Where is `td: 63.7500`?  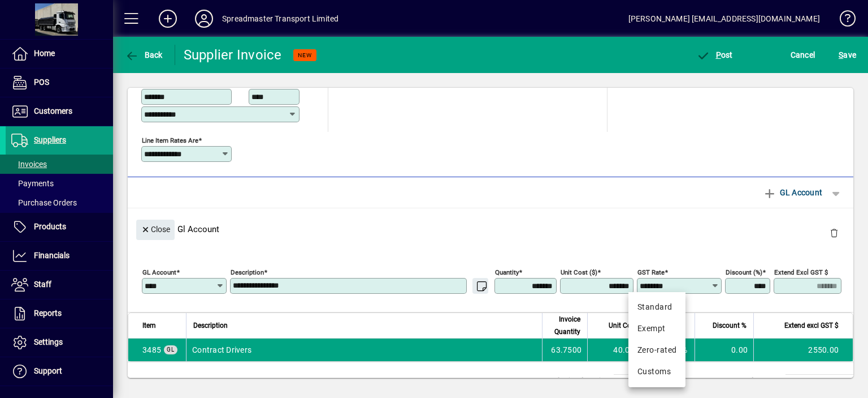
td: 63.7500 is located at coordinates (564, 350).